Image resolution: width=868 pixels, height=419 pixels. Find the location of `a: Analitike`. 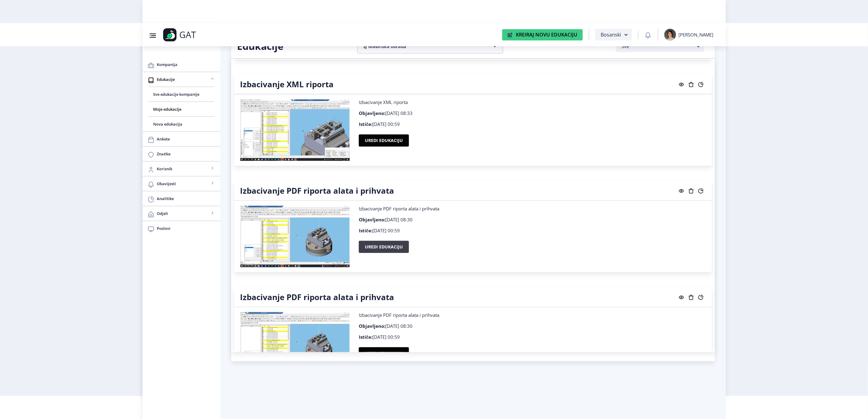

a: Analitike is located at coordinates (182, 198).